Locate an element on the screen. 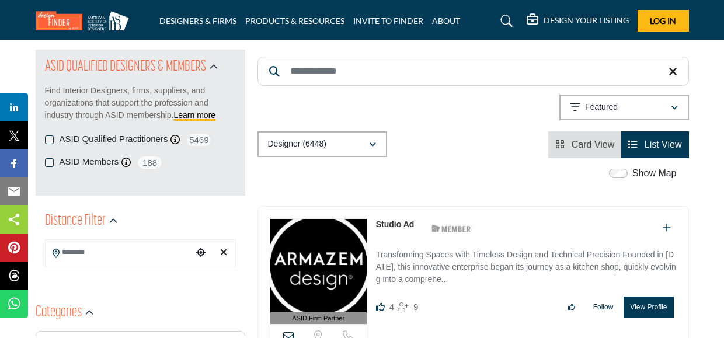 This screenshot has width=724, height=338. input: ASID Members checkbox is located at coordinates (49, 162).